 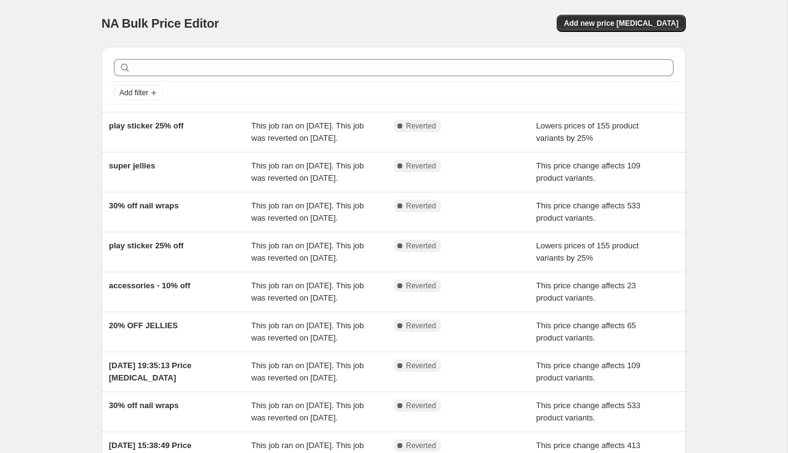 I want to click on span: super jellies, so click(x=132, y=165).